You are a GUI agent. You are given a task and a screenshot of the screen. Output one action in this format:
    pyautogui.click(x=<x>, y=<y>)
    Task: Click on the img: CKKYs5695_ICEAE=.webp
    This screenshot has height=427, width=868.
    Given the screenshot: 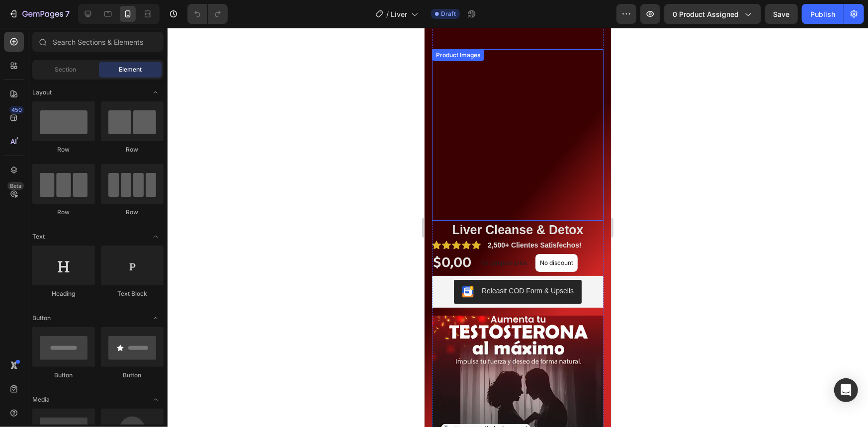 What is the action you would take?
    pyautogui.click(x=43, y=264)
    